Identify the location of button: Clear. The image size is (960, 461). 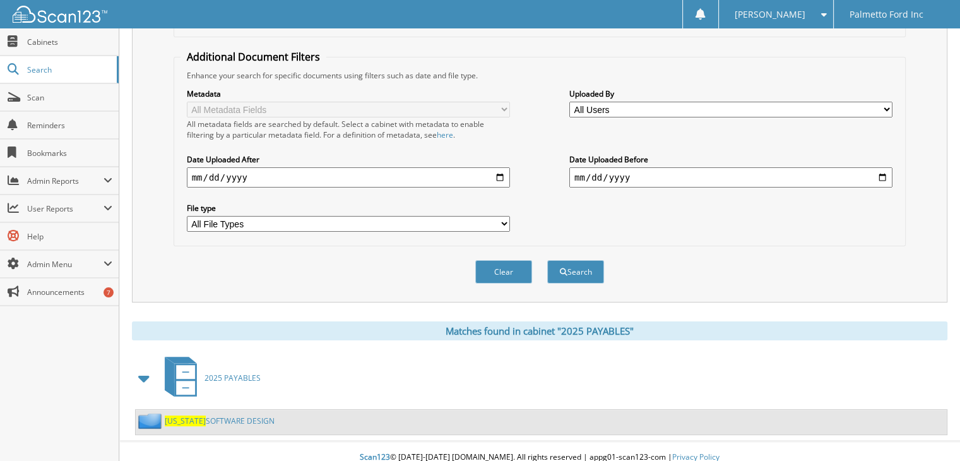
(504, 271).